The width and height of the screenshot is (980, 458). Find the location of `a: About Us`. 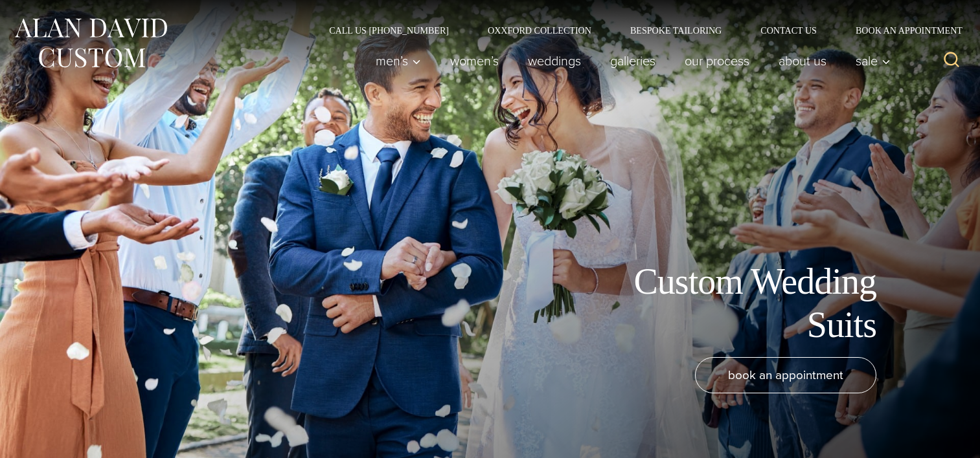

a: About Us is located at coordinates (803, 61).